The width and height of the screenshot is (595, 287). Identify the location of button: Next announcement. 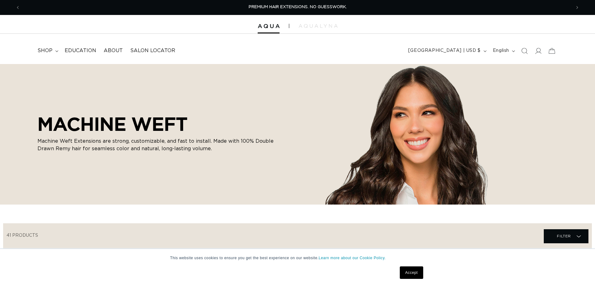
(577, 7).